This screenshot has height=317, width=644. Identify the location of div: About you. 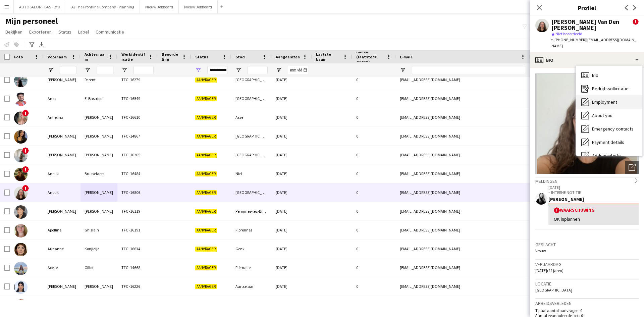
(609, 115).